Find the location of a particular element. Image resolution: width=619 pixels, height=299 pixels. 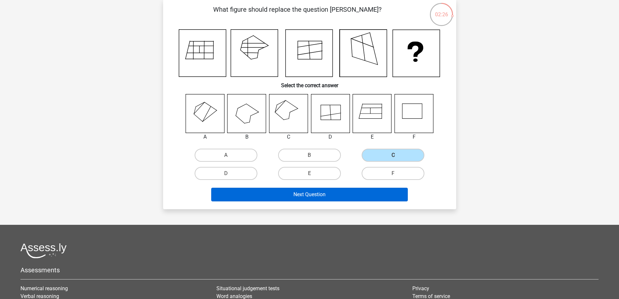

label: F is located at coordinates (393, 173).